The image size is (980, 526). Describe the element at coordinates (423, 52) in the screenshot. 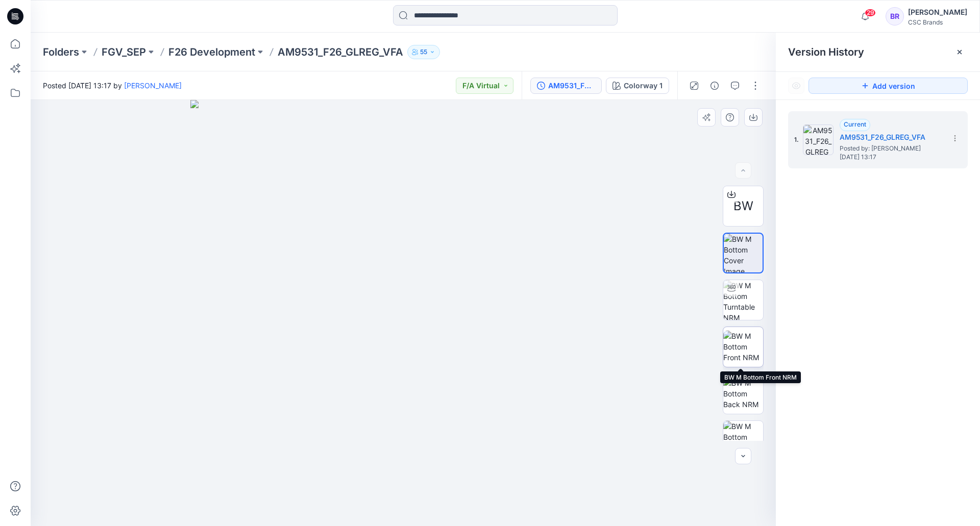

I see `p: 55` at that location.